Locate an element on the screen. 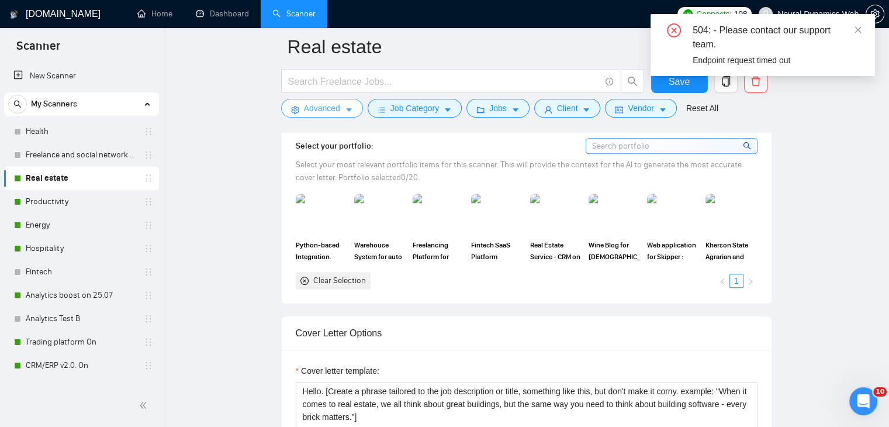 This screenshot has height=427, width=889. li: New Scanner is located at coordinates (81, 76).